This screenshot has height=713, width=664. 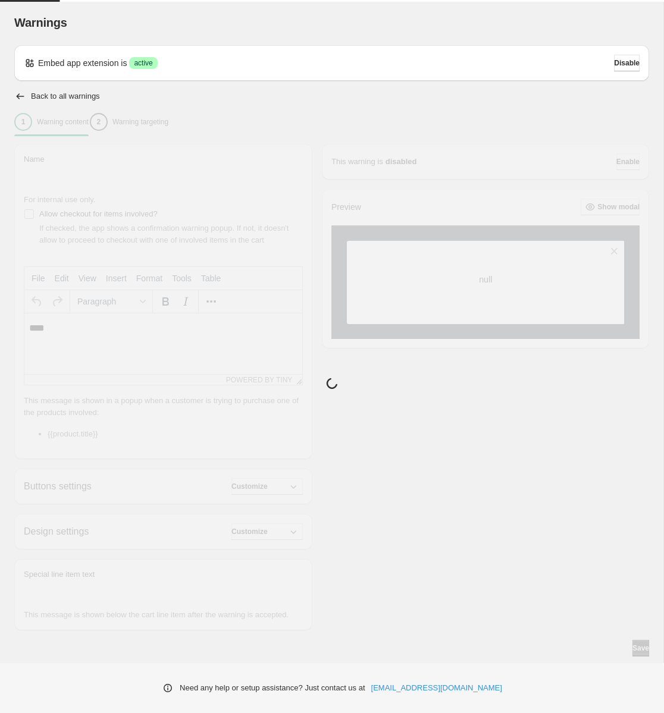 I want to click on span: Warnings, so click(x=40, y=23).